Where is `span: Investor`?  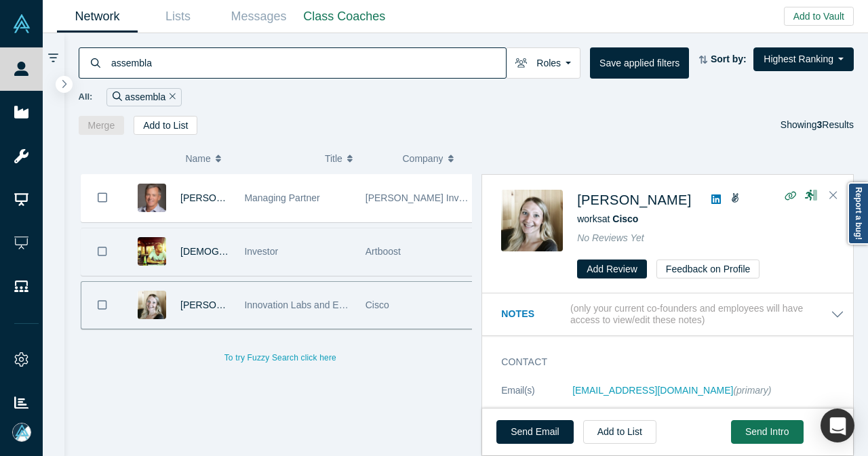 span: Investor is located at coordinates (261, 252).